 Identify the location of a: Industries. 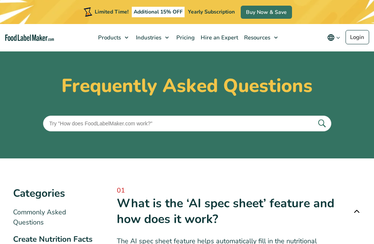
(153, 37).